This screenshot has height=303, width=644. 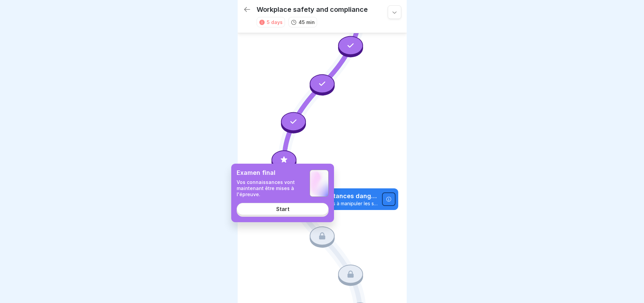 I want to click on a: Start, so click(x=283, y=209).